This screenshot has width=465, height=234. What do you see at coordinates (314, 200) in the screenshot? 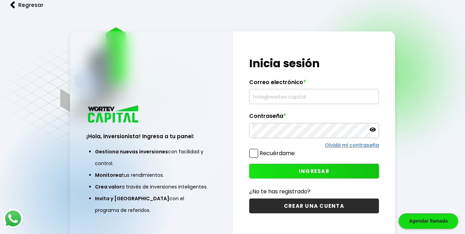
I see `a: ¿No te has registrado?CREAR UNA CUENTA` at bounding box center [314, 200].